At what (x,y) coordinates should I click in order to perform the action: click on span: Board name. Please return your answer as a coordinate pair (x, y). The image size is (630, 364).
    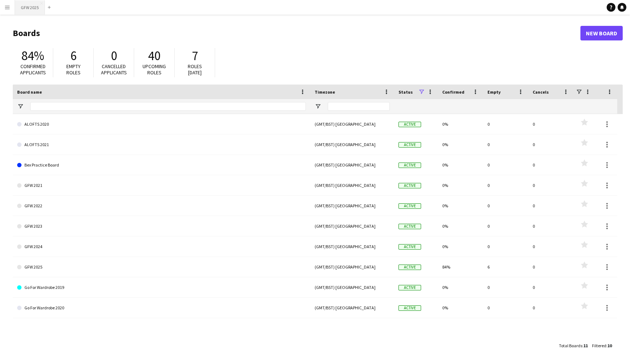
    Looking at the image, I should click on (30, 92).